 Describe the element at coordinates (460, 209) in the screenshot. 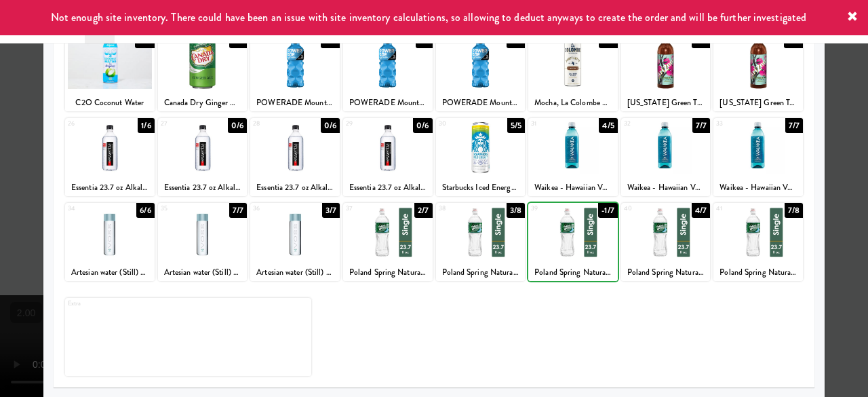

I see `div: 38` at that location.